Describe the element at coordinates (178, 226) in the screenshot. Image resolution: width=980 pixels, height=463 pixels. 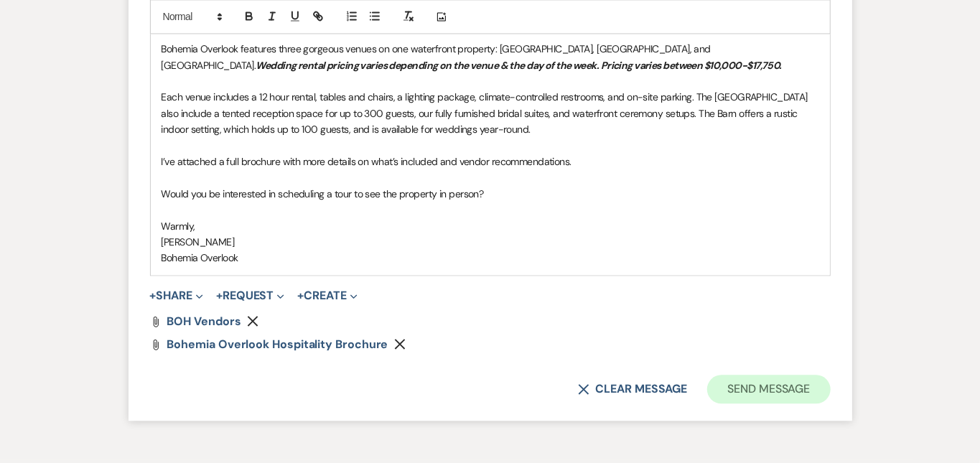
I see `span: Warmly,` at that location.